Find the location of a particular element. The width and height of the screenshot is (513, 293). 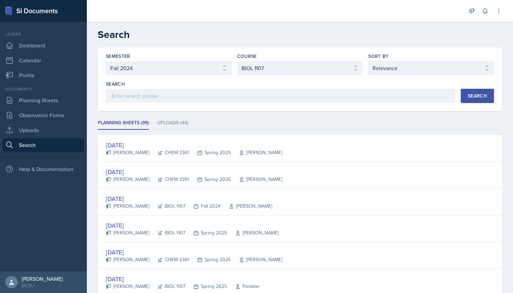

a: Uploads is located at coordinates (43, 130).